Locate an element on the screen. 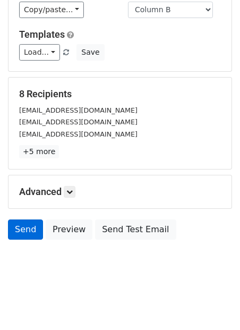  button: Save is located at coordinates (90, 52).